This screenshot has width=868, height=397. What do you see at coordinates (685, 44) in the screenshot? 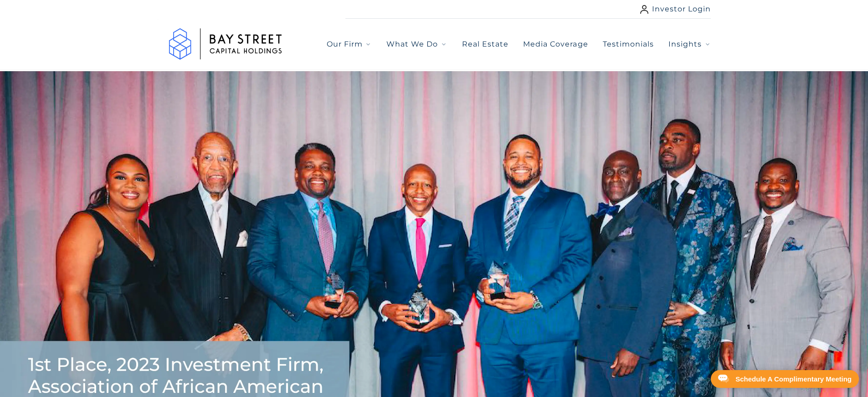
I see `span: Insights` at bounding box center [685, 44].